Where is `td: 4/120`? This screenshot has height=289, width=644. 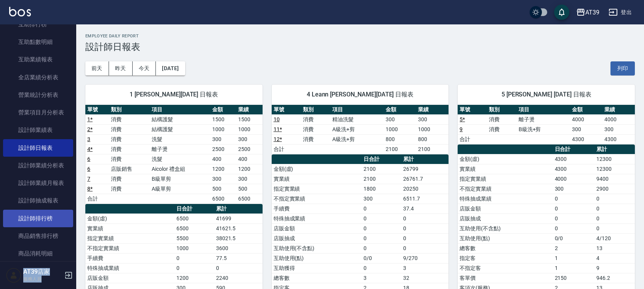
td: 4/120 is located at coordinates (615, 238).